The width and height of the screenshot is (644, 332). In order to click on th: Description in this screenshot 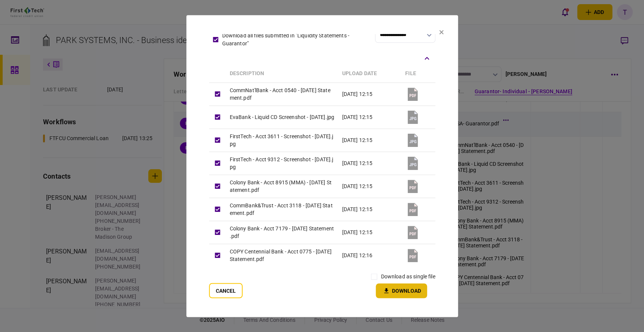, I will do `click(282, 74)`.